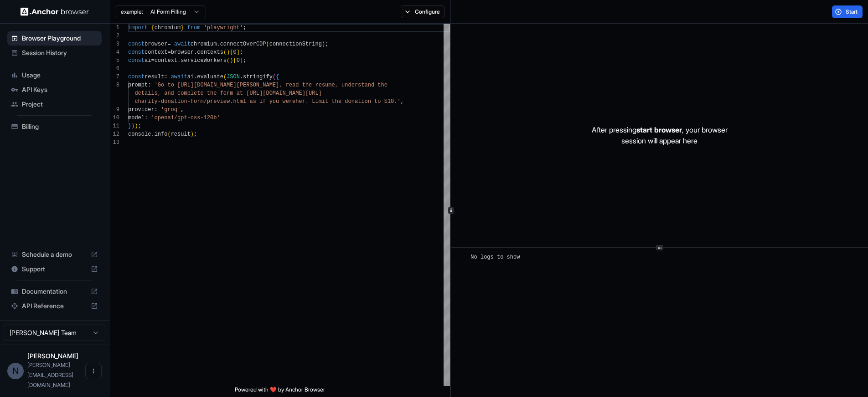  Describe the element at coordinates (53, 356) in the screenshot. I see `span: Nick Matthews` at that location.